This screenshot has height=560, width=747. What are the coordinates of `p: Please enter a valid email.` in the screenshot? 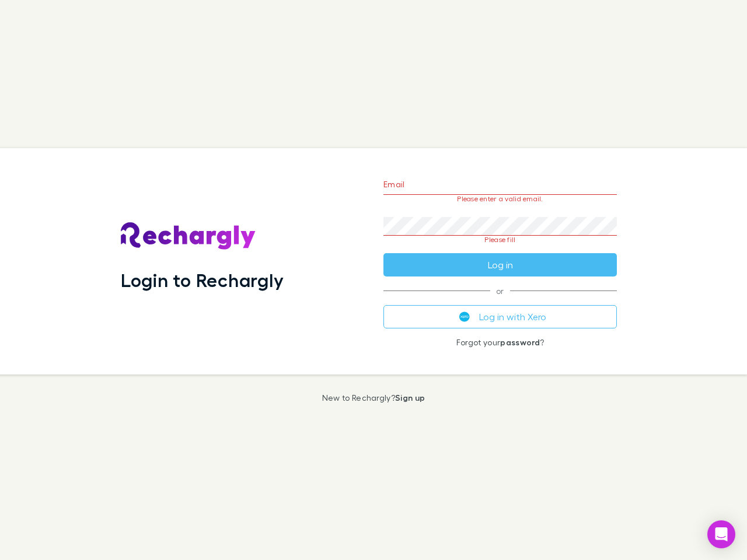 It's located at (500, 199).